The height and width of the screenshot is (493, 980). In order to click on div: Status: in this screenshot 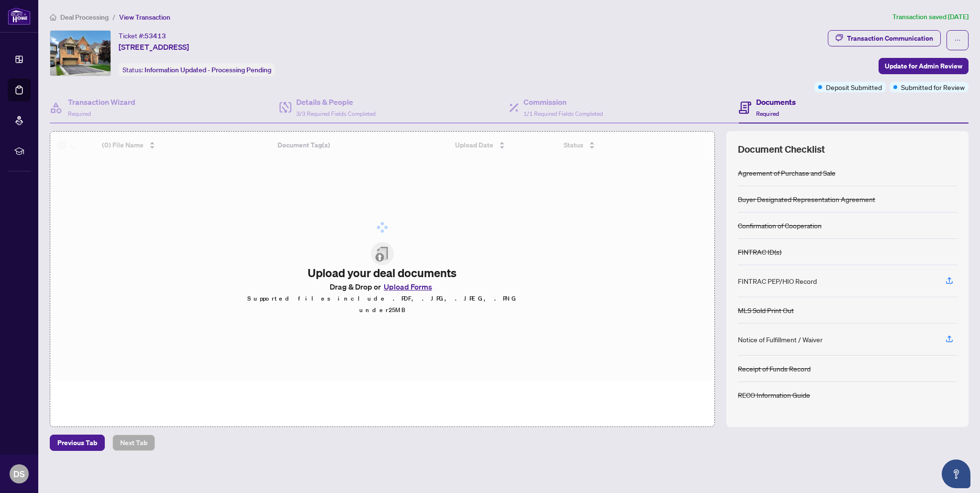, I will do `click(197, 69)`.